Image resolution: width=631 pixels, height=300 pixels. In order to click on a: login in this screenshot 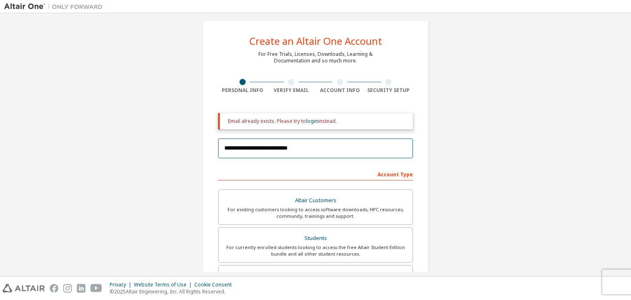, I will do `click(312, 121)`.